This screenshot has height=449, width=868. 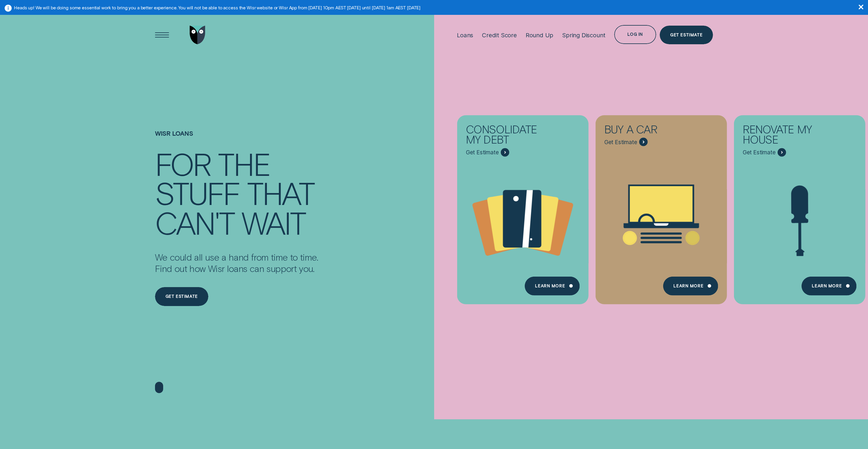 I want to click on div: stuff, so click(x=197, y=193).